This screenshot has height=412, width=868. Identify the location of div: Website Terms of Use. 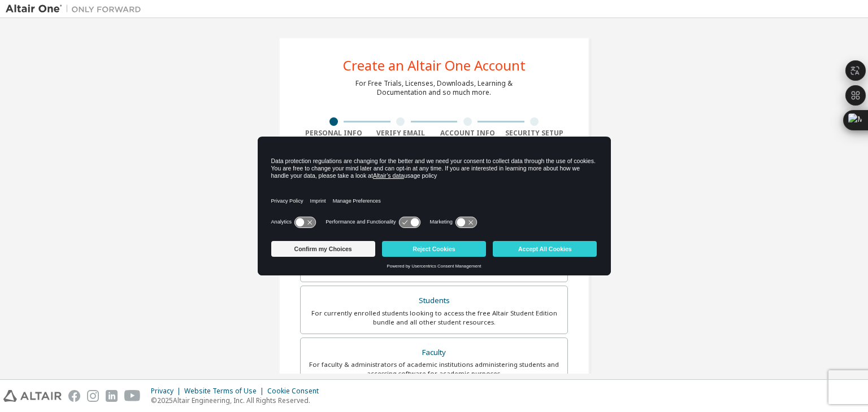
(225, 391).